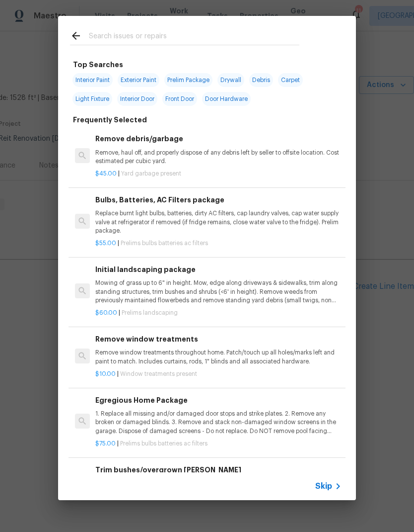 The image size is (414, 532). What do you see at coordinates (218, 222) in the screenshot?
I see `p: Replace burnt light bulbs, batteries, dirty AC filters, cap laundry valves, cap water supply valv...` at bounding box center [218, 222].